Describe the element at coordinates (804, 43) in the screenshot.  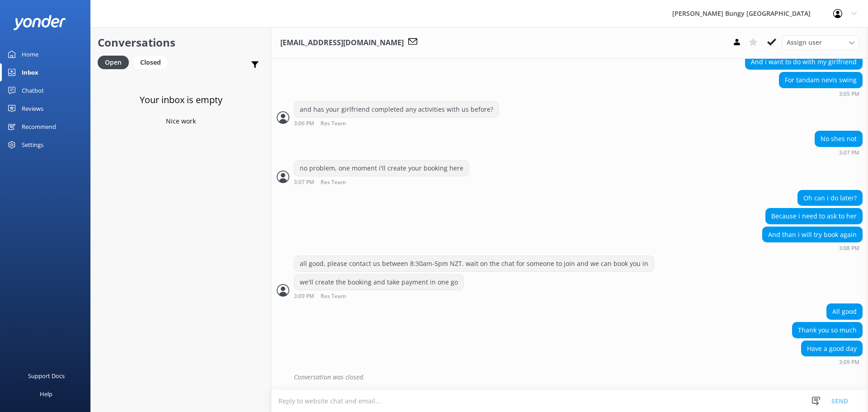
I see `span: Assign user` at that location.